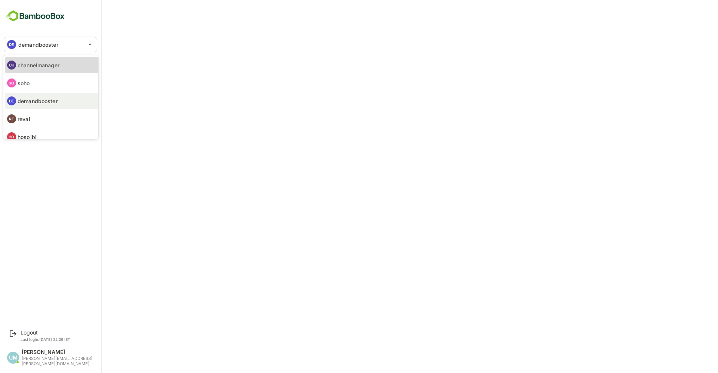  Describe the element at coordinates (12, 65) in the screenshot. I see `div: CH` at that location.